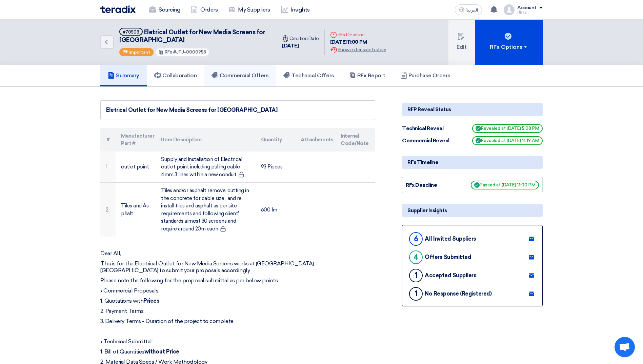 The image size is (643, 364). I want to click on a: Commercial Offers, so click(240, 76).